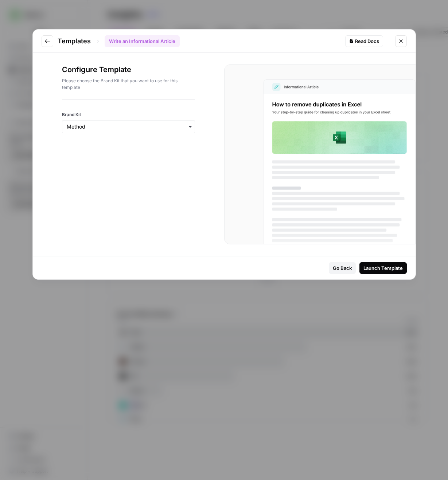 This screenshot has width=448, height=480. What do you see at coordinates (342, 268) in the screenshot?
I see `div: Go Back` at bounding box center [342, 268].